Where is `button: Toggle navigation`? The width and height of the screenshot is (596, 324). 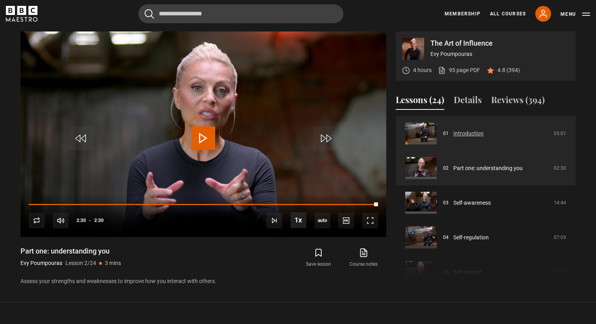
button: Toggle navigation is located at coordinates (575, 14).